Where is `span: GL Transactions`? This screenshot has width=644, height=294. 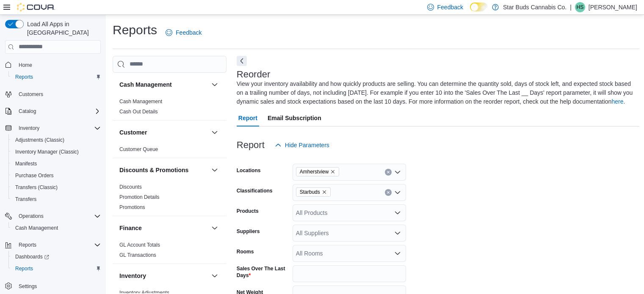
span: GL Transactions is located at coordinates (137, 255).